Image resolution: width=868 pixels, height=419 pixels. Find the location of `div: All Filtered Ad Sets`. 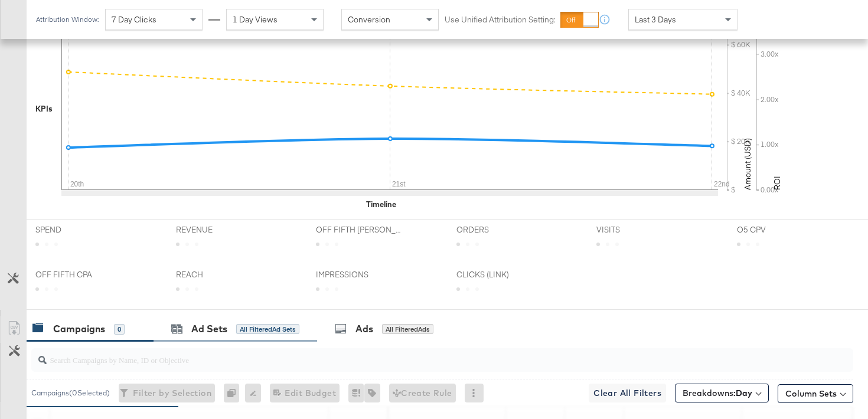

div: All Filtered Ad Sets is located at coordinates (267, 329).